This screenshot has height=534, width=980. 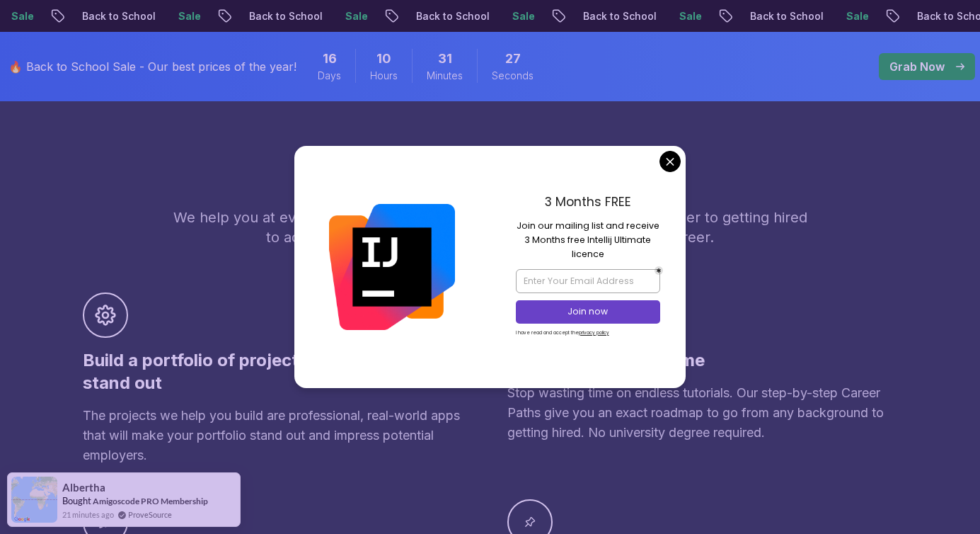 What do you see at coordinates (152, 66) in the screenshot?
I see `p: 🔥 Back to School Sale - Our best prices of the year!` at bounding box center [152, 66].